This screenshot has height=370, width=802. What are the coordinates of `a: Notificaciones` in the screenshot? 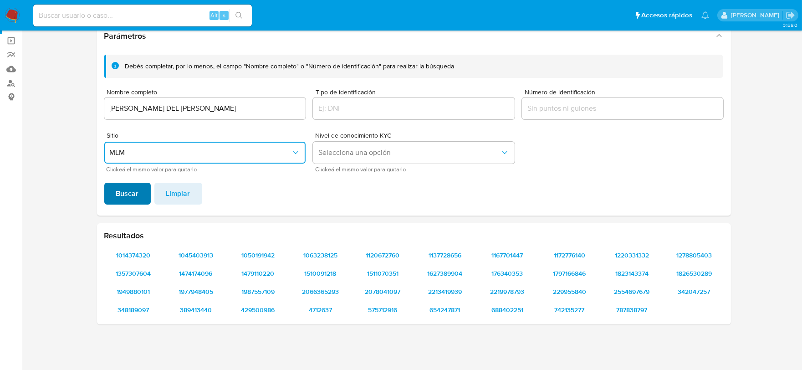 It's located at (705, 15).